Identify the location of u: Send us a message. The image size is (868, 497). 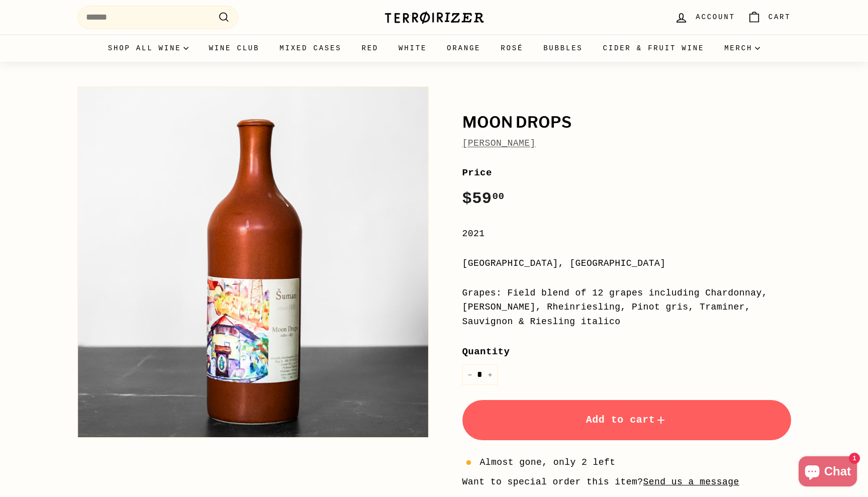
(691, 482).